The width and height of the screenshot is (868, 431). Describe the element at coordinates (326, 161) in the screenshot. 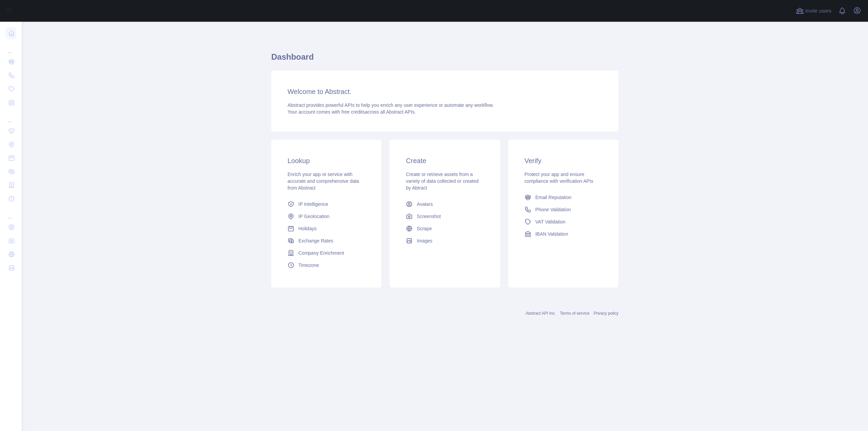

I see `h3: Lookup` at that location.